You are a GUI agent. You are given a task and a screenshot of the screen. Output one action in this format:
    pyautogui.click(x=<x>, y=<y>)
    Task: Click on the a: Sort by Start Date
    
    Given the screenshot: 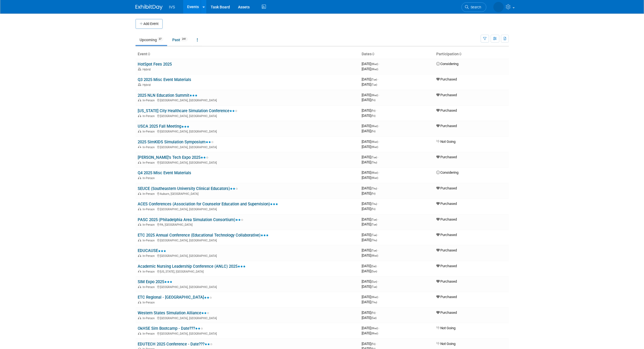 What is the action you would take?
    pyautogui.click(x=373, y=54)
    